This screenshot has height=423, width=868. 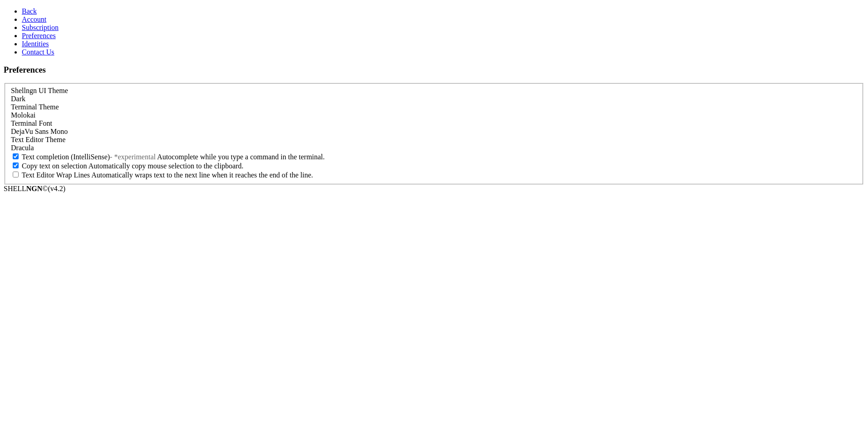 I want to click on label: Shellngn UI Theme, so click(x=39, y=90).